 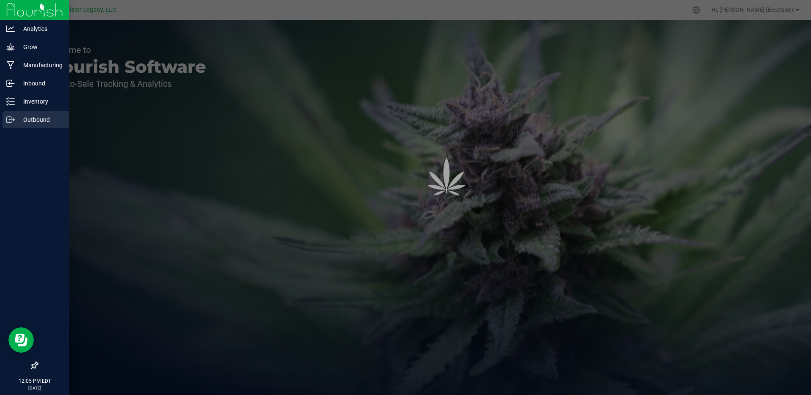 What do you see at coordinates (11, 101) in the screenshot?
I see `inline-svg: Inventory` at bounding box center [11, 101].